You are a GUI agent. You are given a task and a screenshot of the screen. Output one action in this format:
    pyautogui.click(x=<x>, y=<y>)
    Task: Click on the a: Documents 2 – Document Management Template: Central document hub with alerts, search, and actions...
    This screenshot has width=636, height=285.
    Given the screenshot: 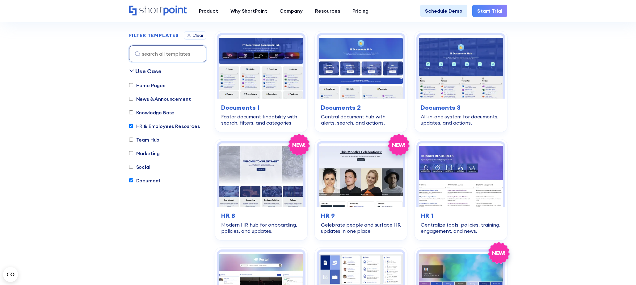 What is the action you would take?
    pyautogui.click(x=361, y=81)
    